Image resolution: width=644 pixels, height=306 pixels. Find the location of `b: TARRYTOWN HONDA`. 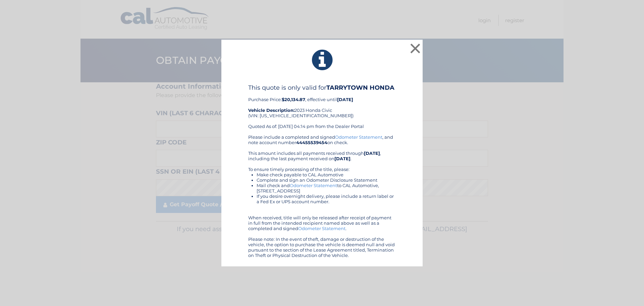

b: TARRYTOWN HONDA is located at coordinates (360, 88).